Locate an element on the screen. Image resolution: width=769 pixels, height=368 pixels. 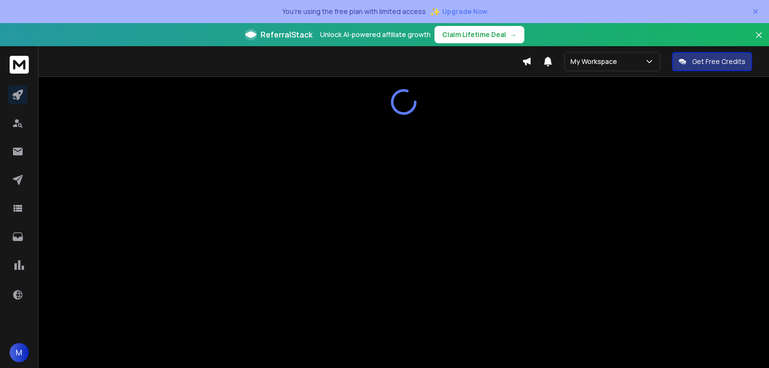
span: Upgrade Now is located at coordinates (465, 12).